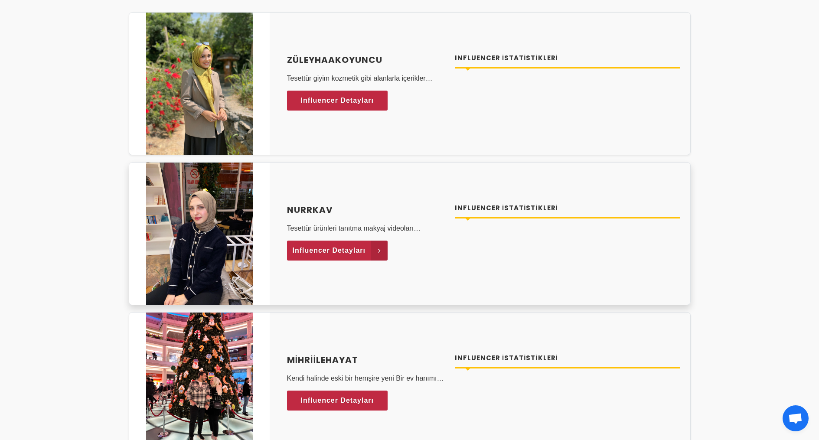 The image size is (819, 440). I want to click on p: Kendi halinde eski bir hemşire yeni Bir ev hanımı. Eğlenceli içerikler ve çok tatlı tarifler bula..., so click(366, 379).